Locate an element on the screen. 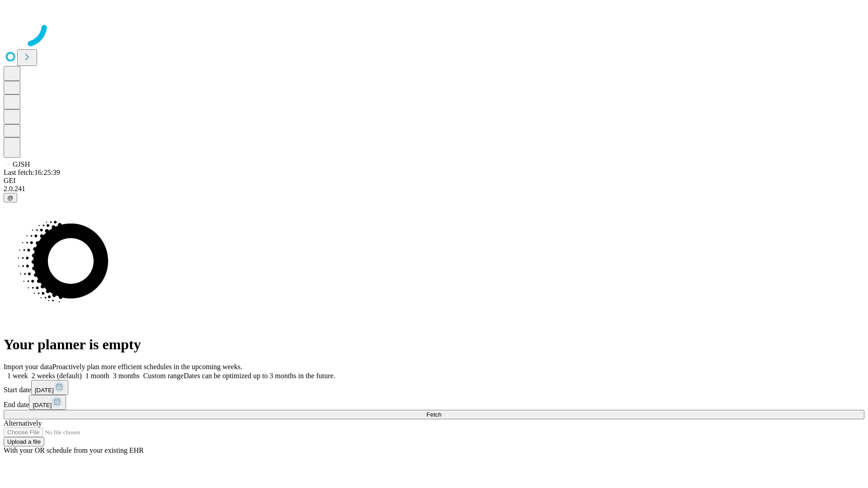  div: End date is located at coordinates (434, 402).